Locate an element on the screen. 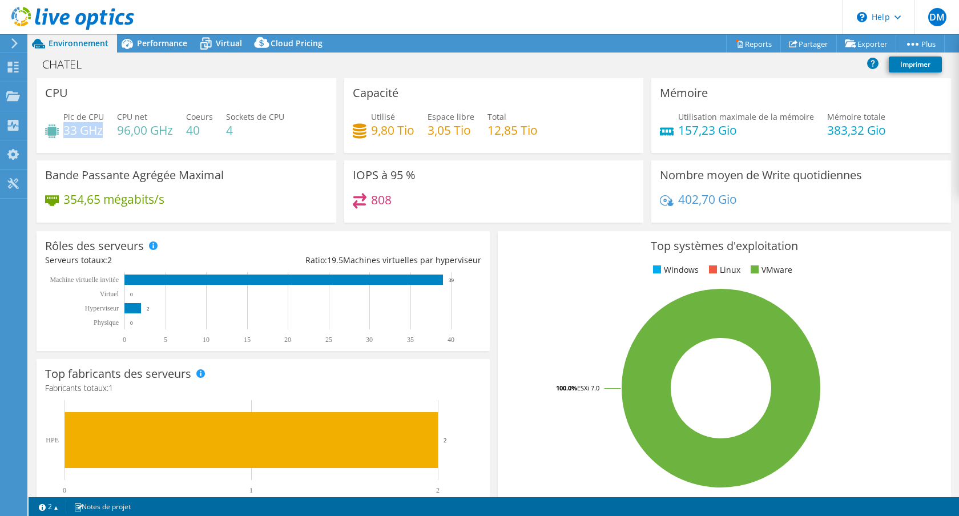  text: 39 is located at coordinates (451, 280).